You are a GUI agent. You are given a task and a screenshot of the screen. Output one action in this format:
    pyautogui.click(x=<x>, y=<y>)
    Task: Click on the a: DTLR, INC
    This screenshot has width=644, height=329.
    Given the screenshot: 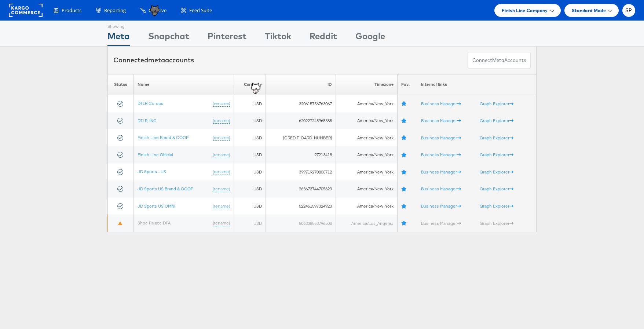 What is the action you would take?
    pyautogui.click(x=147, y=120)
    